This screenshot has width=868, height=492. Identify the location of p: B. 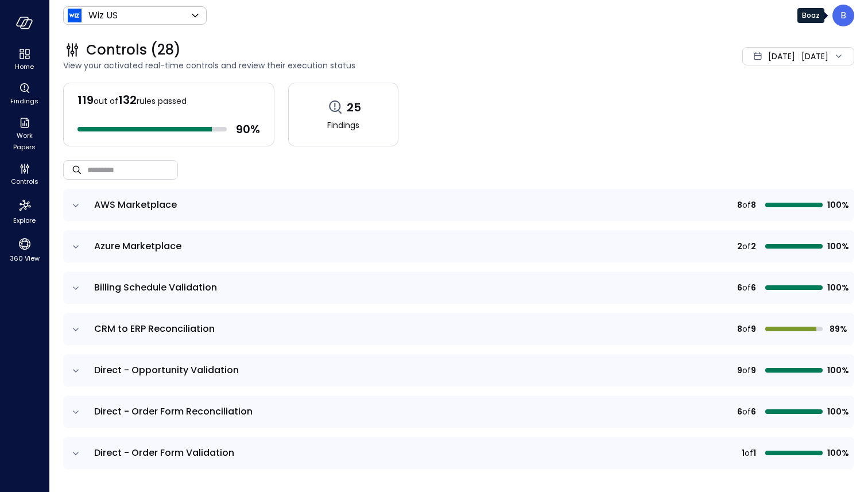
(844, 16).